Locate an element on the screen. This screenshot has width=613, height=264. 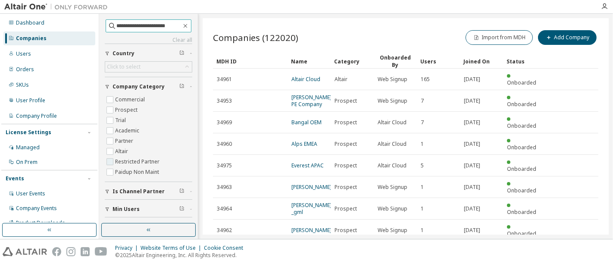
span: Min Users is located at coordinates (126, 209).